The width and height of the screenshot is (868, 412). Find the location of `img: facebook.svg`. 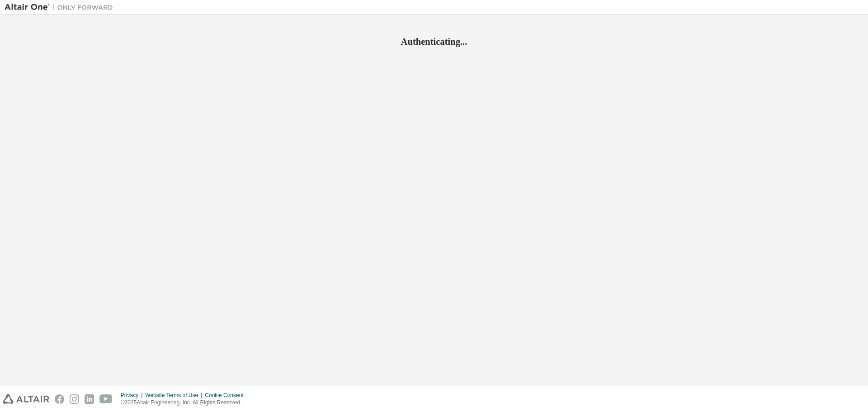

img: facebook.svg is located at coordinates (59, 399).